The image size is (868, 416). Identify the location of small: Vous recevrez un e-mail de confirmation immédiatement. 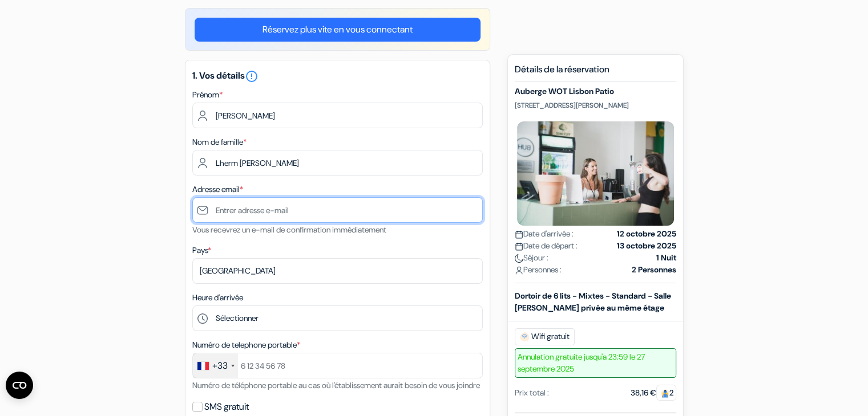
(290, 230).